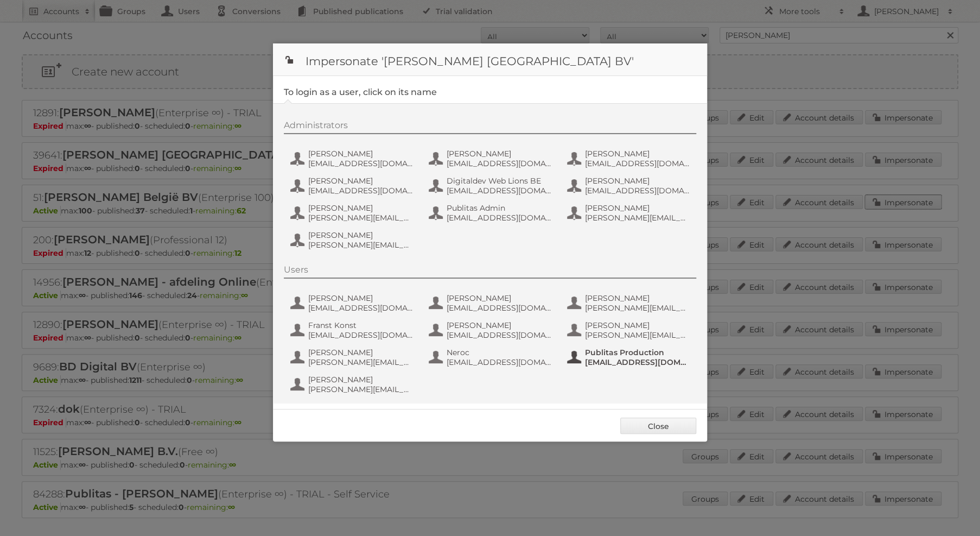  What do you see at coordinates (360, 91) in the screenshot?
I see `legend: To login as a user, click on its name` at bounding box center [360, 91].